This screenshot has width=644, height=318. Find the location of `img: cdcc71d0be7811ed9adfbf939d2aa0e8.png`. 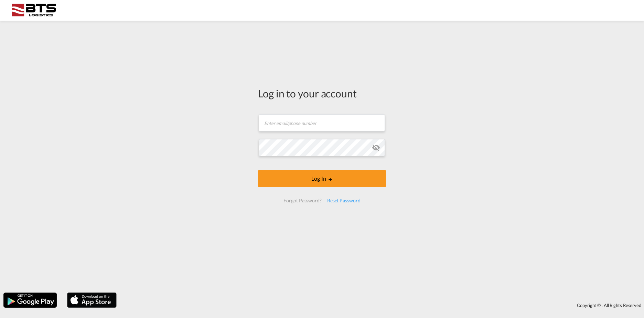

img: cdcc71d0be7811ed9adfbf939d2aa0e8.png is located at coordinates (33, 10).